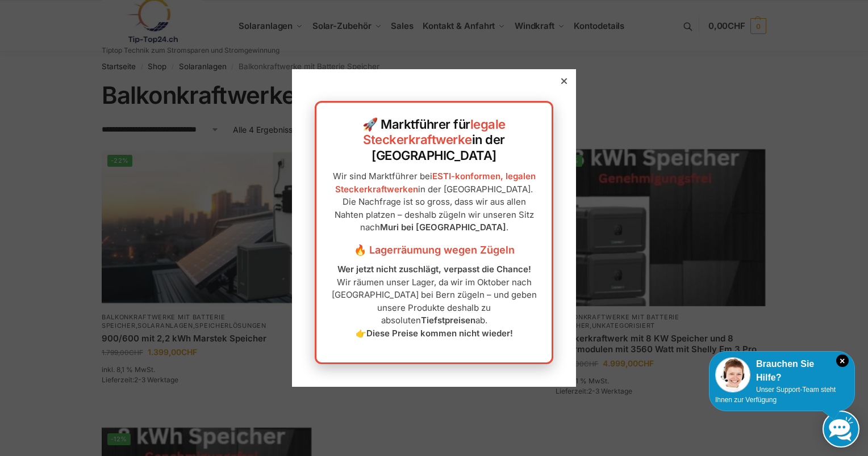  What do you see at coordinates (435, 183) in the screenshot?
I see `a: ESTI-konformen, legalen Steckerkraftwerken` at bounding box center [435, 183].